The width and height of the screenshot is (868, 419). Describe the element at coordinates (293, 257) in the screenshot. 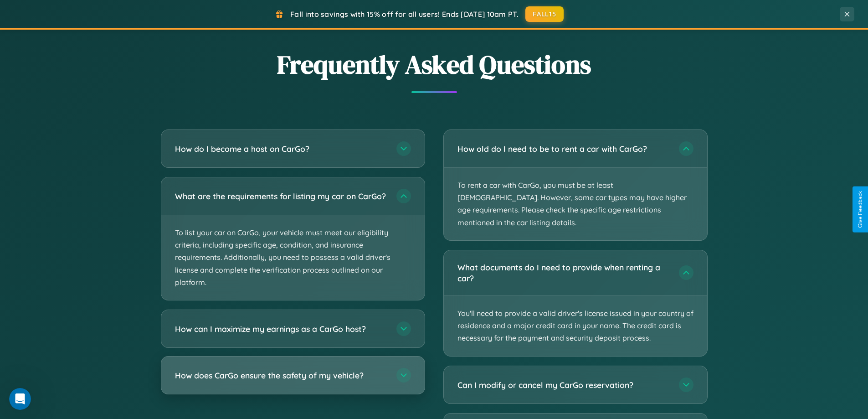

I see `p: To list your car on CarGo, your vehicle must meet our eligibility criteria, including specific ag...` at that location.